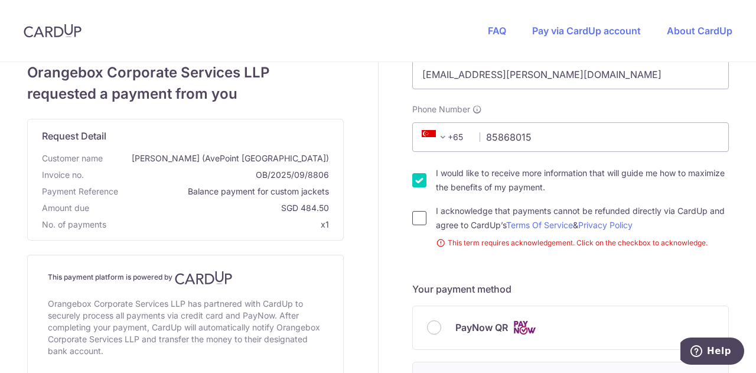 This screenshot has width=756, height=373. I want to click on label: I acknowledge that payments cannot be refunded directly via CardUp and agree to CardUp’s &, so click(583, 218).